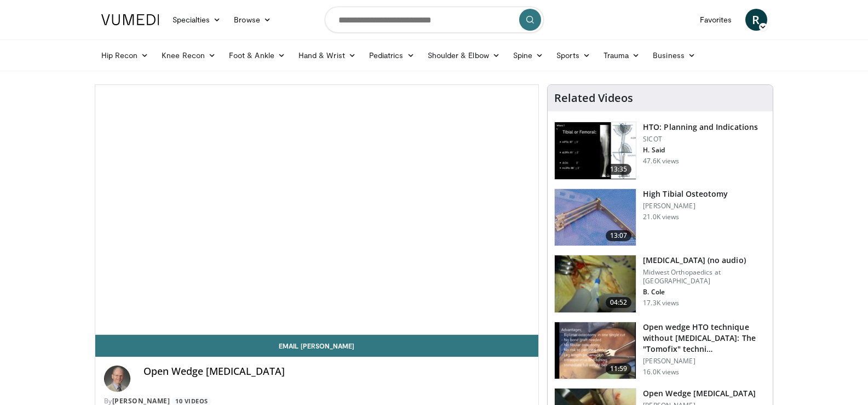  I want to click on span: 13:07, so click(619, 236).